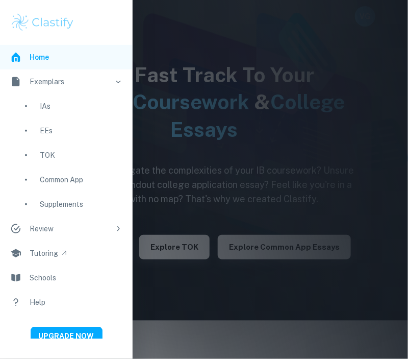  What do you see at coordinates (44, 253) in the screenshot?
I see `div: Tutoring` at bounding box center [44, 253].